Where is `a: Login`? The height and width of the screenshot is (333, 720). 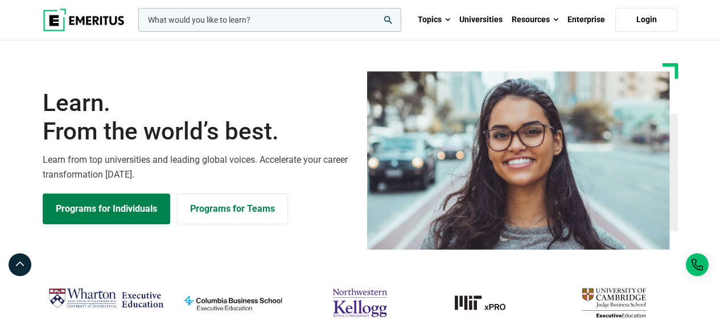 a: Login is located at coordinates (647, 20).